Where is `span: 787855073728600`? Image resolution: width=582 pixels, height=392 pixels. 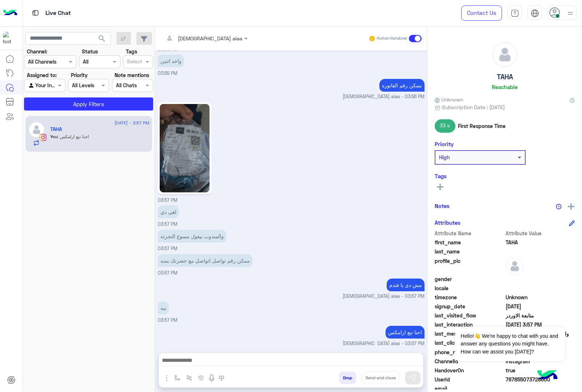 span: 787855073728600 is located at coordinates (540, 379).